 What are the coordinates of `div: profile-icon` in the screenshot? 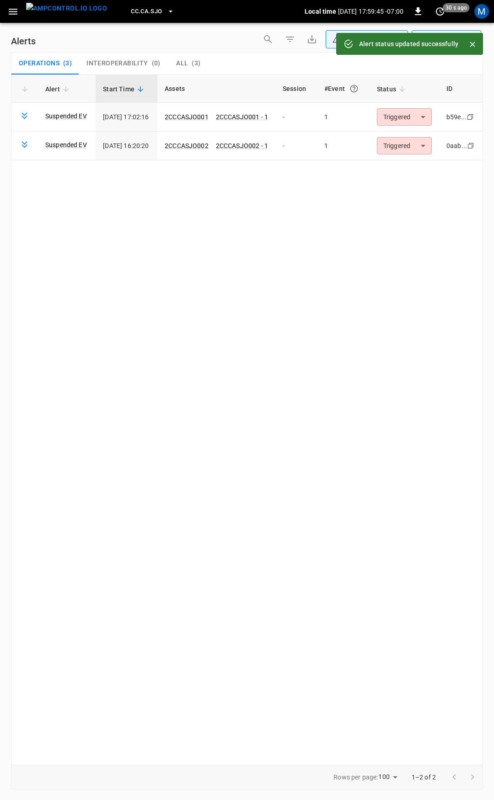 It's located at (481, 11).